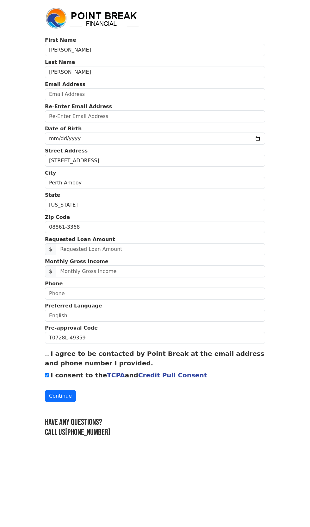 Image resolution: width=310 pixels, height=527 pixels. I want to click on a: TCPA, so click(116, 375).